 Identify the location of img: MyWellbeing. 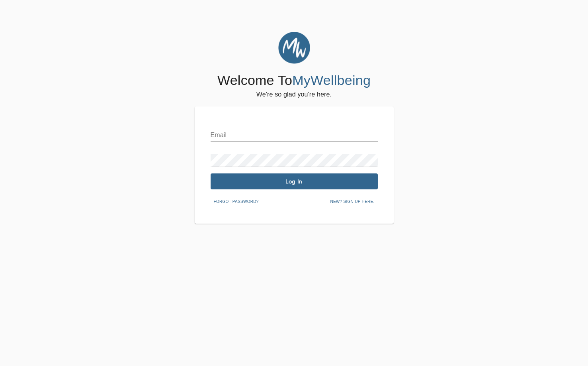
(294, 48).